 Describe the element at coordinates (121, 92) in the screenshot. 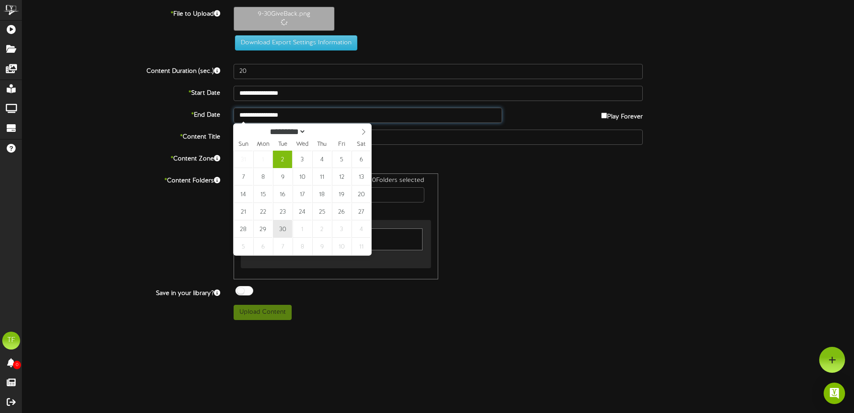

I see `label: Start Date` at that location.